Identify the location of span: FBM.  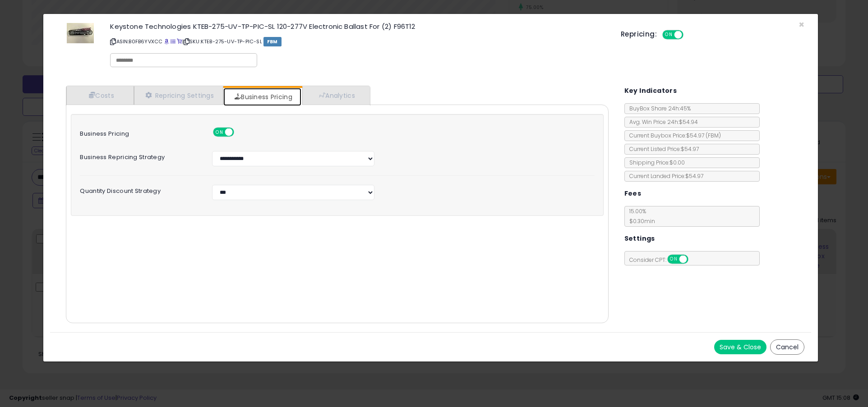
(272, 42).